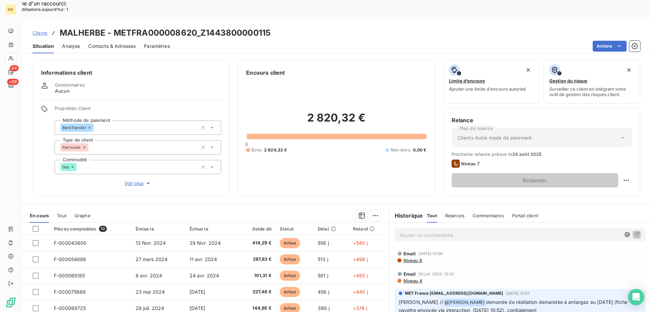 The image size is (651, 312). Describe the element at coordinates (295, 229) in the screenshot. I see `div: Statut` at that location.